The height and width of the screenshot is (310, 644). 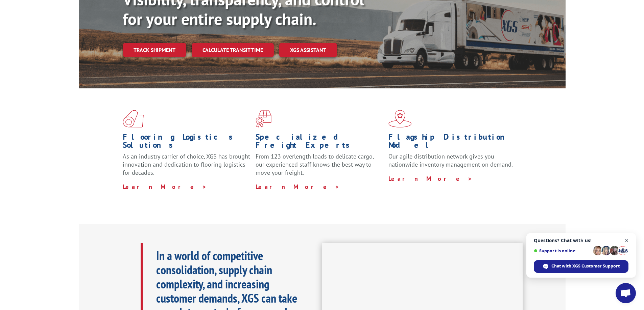 What do you see at coordinates (319, 143) in the screenshot?
I see `h1: Specialized Freight Experts` at bounding box center [319, 143].